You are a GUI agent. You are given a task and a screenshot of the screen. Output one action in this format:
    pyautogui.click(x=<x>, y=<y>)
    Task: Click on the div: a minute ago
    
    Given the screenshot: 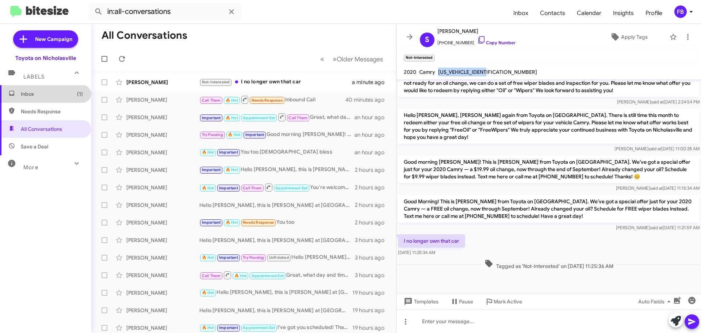 What is the action you would take?
    pyautogui.click(x=371, y=82)
    